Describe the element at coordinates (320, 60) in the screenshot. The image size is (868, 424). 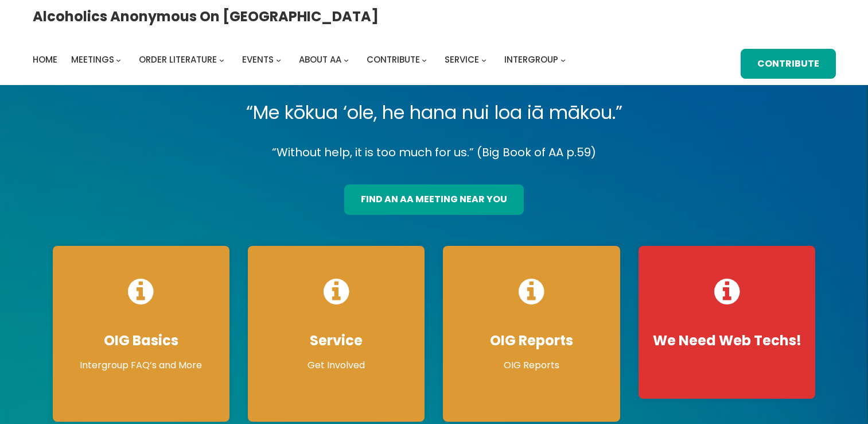
I see `a: About AA` at that location.